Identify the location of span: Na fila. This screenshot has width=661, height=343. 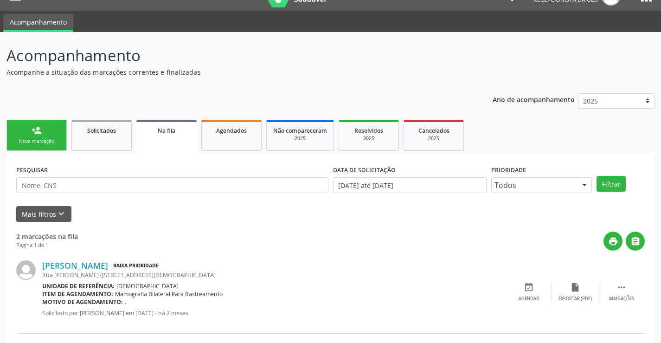
(166, 130).